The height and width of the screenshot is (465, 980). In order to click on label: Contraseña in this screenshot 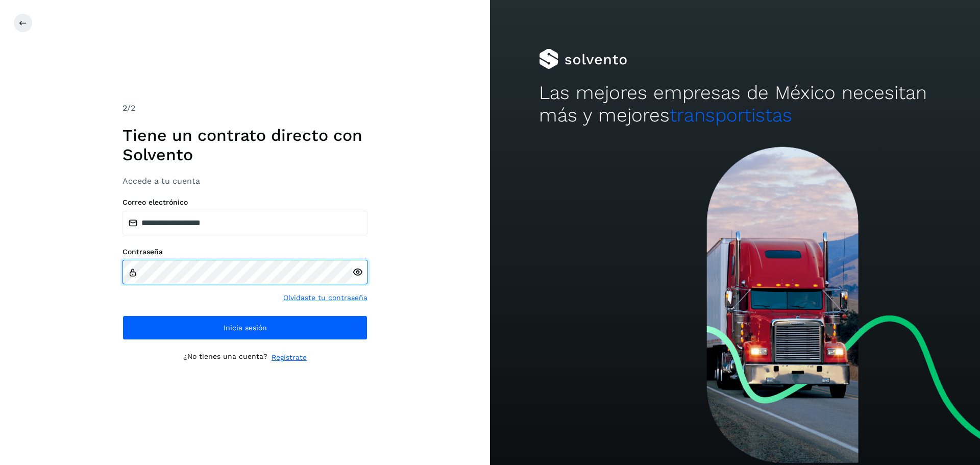, I will do `click(245, 252)`.